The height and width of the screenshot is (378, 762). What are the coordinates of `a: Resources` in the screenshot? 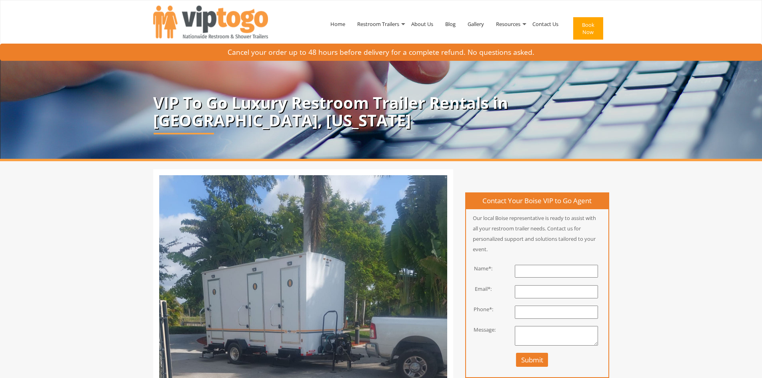 It's located at (508, 24).